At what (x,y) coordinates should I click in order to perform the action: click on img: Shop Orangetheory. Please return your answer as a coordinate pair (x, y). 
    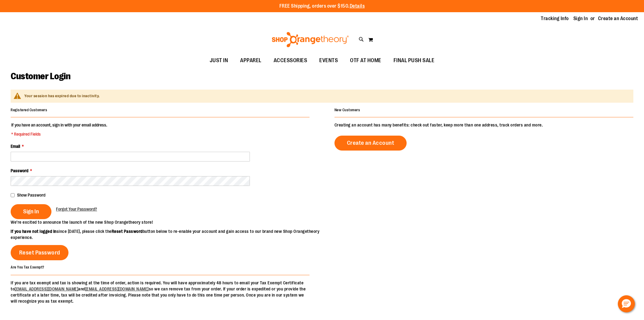
    Looking at the image, I should click on (310, 40).